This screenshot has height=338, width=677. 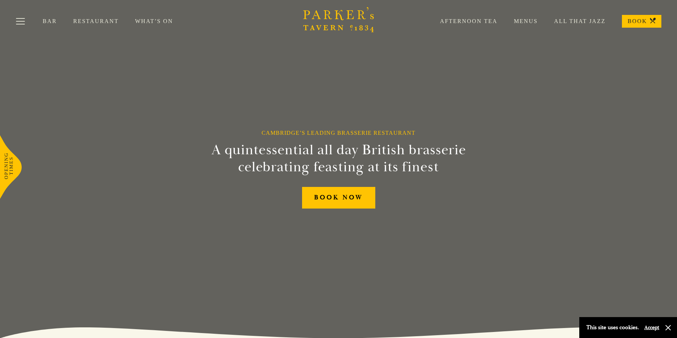 What do you see at coordinates (338, 159) in the screenshot?
I see `h2: A quintessential all day British brasserie celebrating feasting at its finest` at bounding box center [338, 159].